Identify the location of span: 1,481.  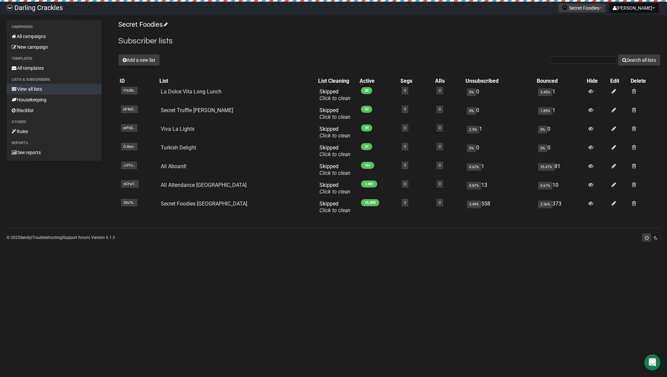
(369, 184).